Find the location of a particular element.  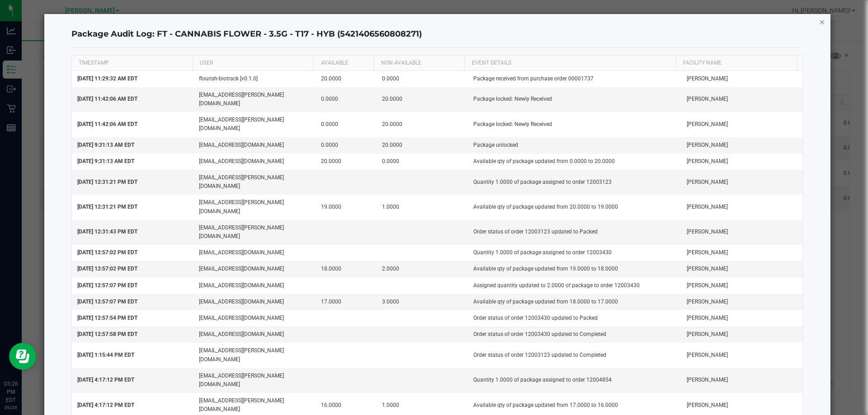

td: 1.0000 is located at coordinates (422, 207).